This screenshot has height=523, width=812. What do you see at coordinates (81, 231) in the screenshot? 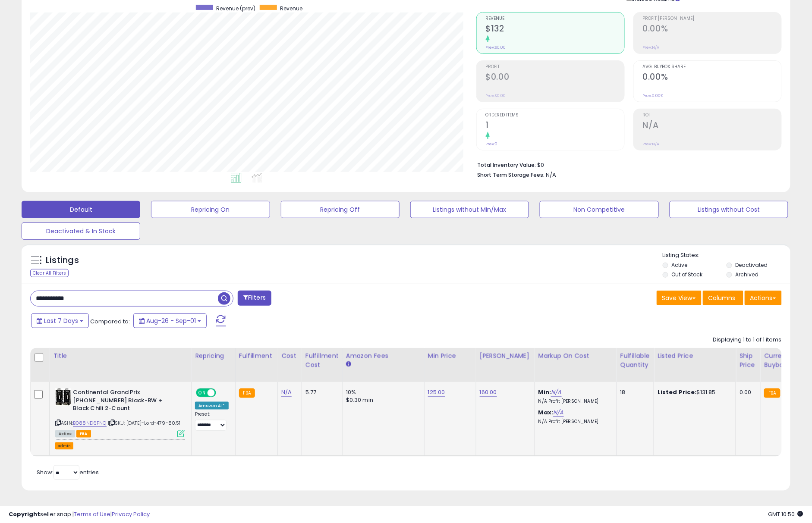
I see `button: Deactivated & In Stock` at bounding box center [81, 231].